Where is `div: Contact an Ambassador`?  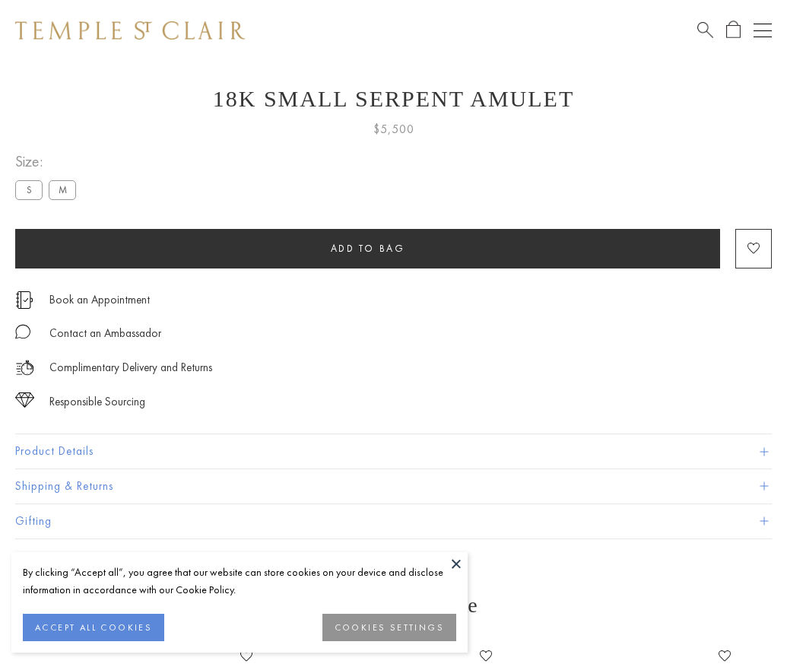
div: Contact an Ambassador is located at coordinates (105, 333).